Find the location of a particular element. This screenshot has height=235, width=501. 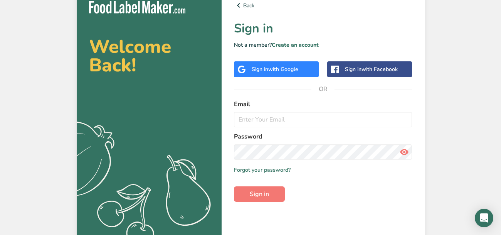

button: Sign in is located at coordinates (259, 194).